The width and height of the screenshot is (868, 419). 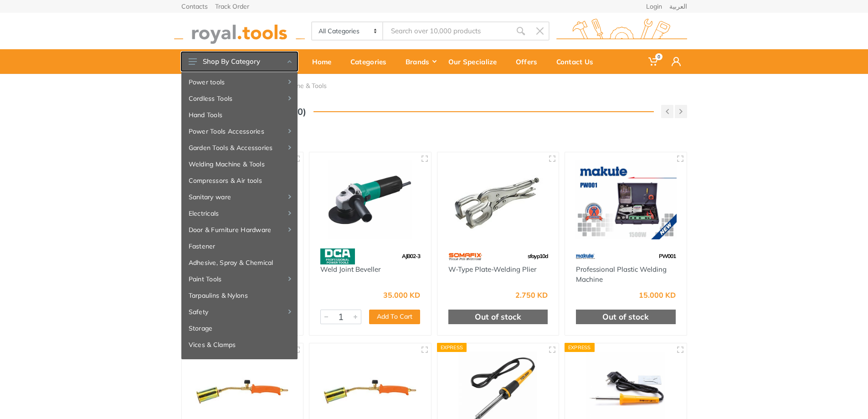 I want to click on a: Tarpaulins & Nylons, so click(x=239, y=295).